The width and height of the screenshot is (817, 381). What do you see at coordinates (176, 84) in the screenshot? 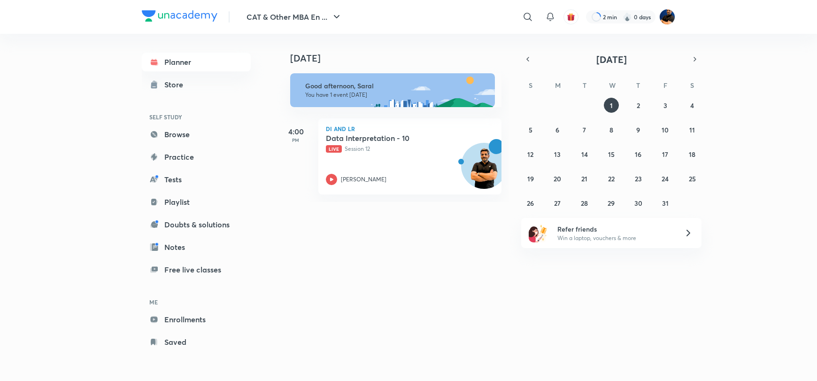
I see `div: Store` at bounding box center [176, 84].